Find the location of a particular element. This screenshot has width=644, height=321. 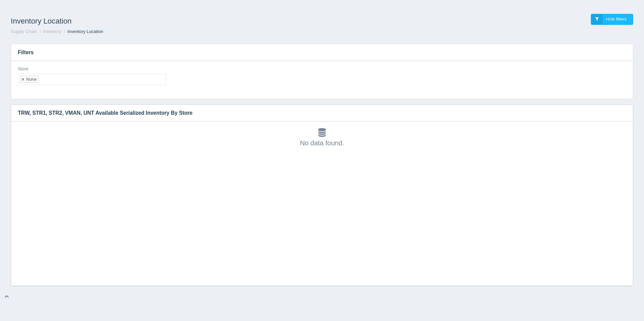

a: Inventory is located at coordinates (52, 31).